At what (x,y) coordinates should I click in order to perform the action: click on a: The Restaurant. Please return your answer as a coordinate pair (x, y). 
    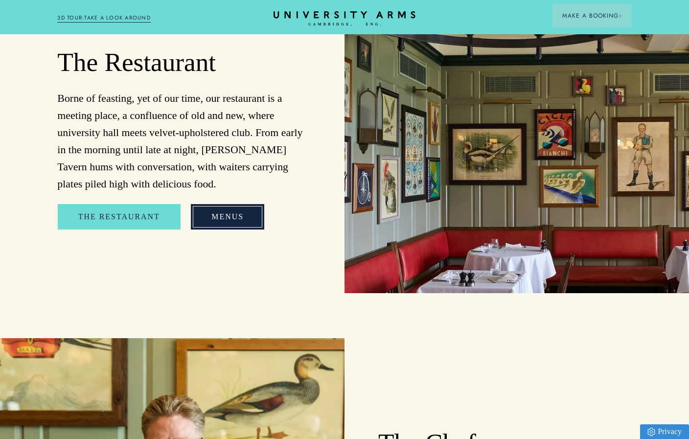
    Looking at the image, I should click on (119, 217).